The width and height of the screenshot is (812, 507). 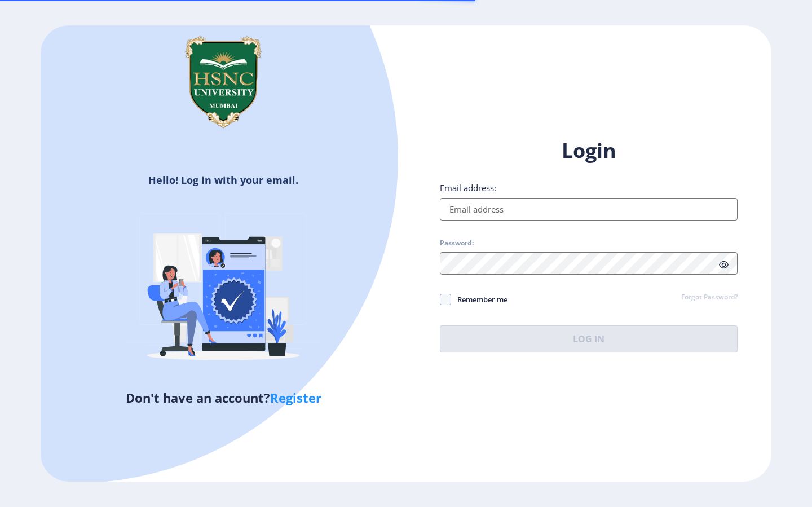 I want to click on h1: Login, so click(x=589, y=150).